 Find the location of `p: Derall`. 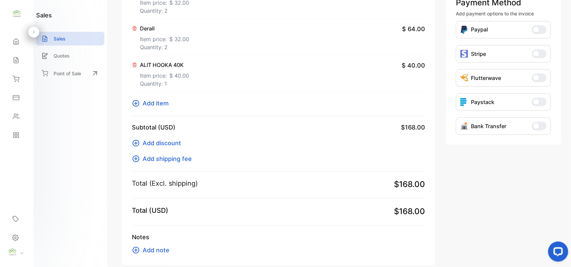

p: Derall is located at coordinates (164, 28).